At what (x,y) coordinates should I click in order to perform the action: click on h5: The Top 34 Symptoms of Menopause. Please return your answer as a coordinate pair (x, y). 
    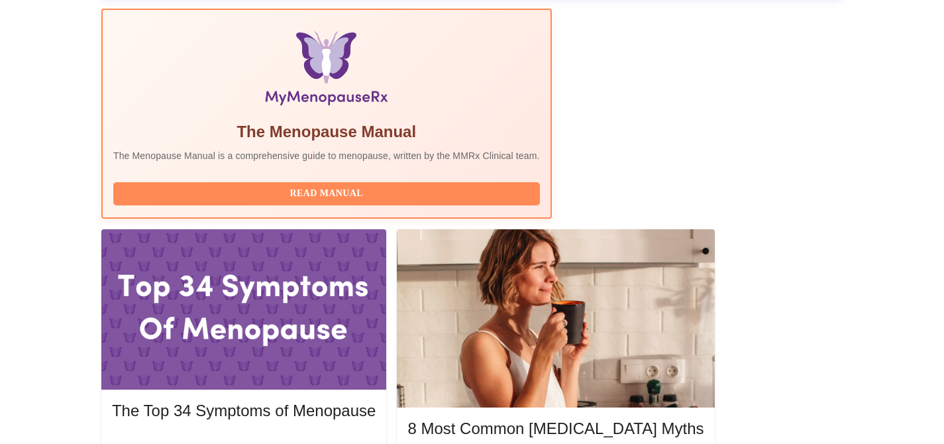
    Looking at the image, I should click on (244, 411).